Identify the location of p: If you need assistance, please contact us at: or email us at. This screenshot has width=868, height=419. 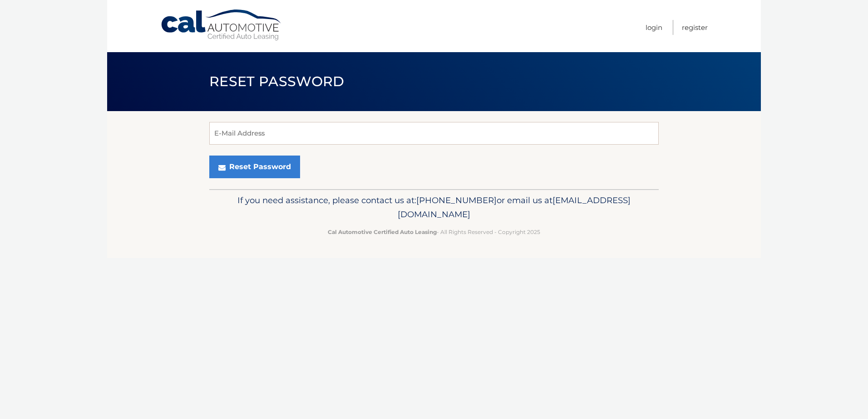
(434, 208).